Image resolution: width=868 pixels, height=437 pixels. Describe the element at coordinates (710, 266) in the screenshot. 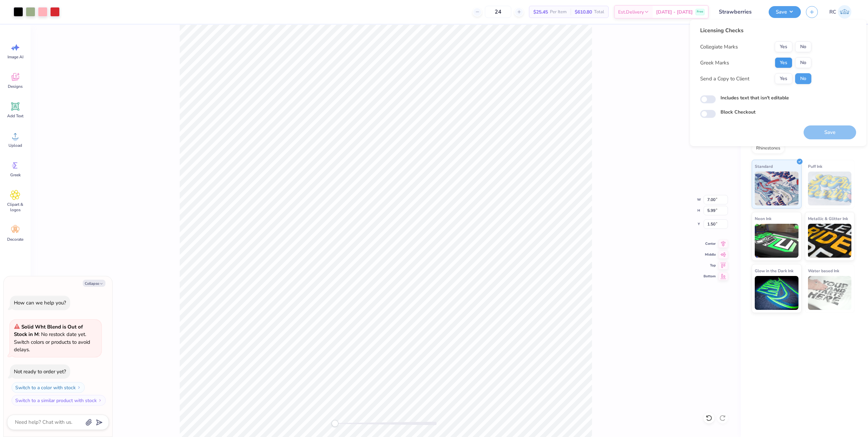

I see `span: Top` at that location.